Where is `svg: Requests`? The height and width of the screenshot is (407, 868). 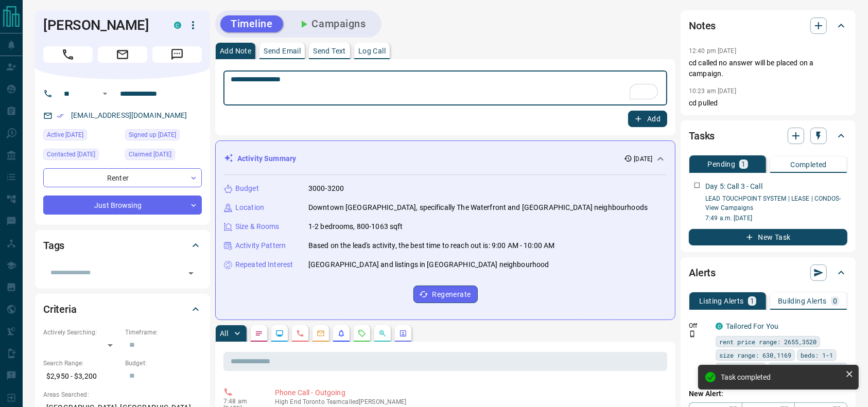 svg: Requests is located at coordinates (362, 333).